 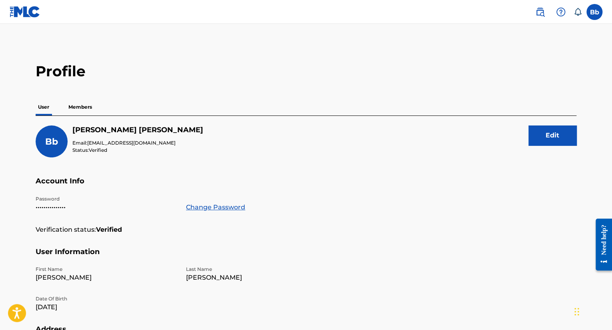 I want to click on p: First Name, so click(x=106, y=270).